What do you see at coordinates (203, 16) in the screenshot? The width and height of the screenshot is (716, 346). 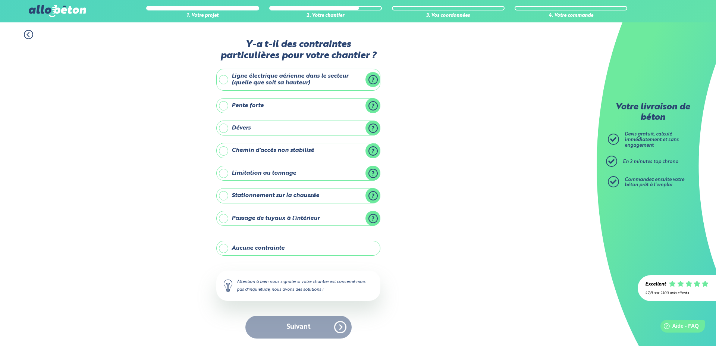 I see `div: 1. Votre projet` at bounding box center [203, 16].